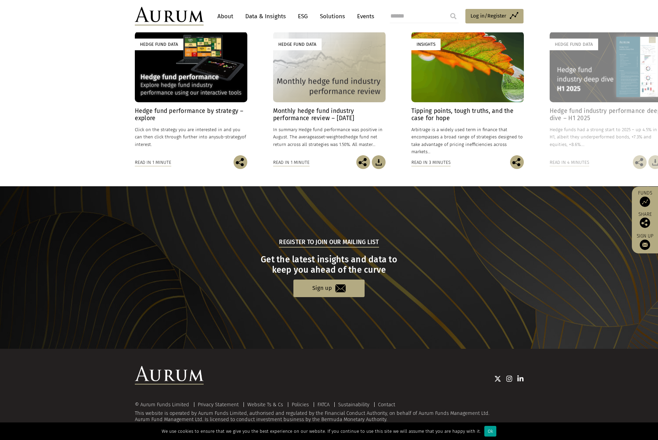 This screenshot has width=658, height=440. I want to click on p: Arbitrage is a widely used term in finance that encompasses a broad range of strategies designed ..., so click(468, 140).